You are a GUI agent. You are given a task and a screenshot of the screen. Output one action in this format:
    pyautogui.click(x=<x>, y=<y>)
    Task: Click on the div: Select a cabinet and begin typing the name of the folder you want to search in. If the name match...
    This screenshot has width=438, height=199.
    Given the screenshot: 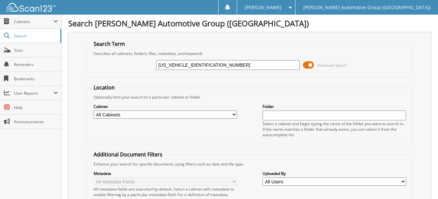 What is the action you would take?
    pyautogui.click(x=334, y=129)
    